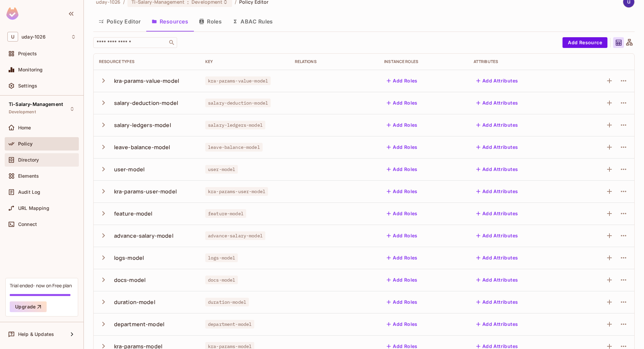  I want to click on span: Development, so click(22, 112).